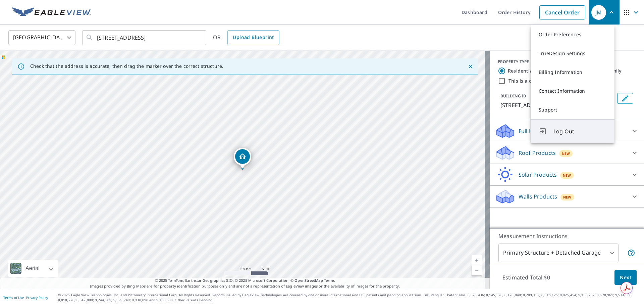 Image resolution: width=644 pixels, height=306 pixels. What do you see at coordinates (33, 269) in the screenshot?
I see `div: Aerial` at bounding box center [33, 269].